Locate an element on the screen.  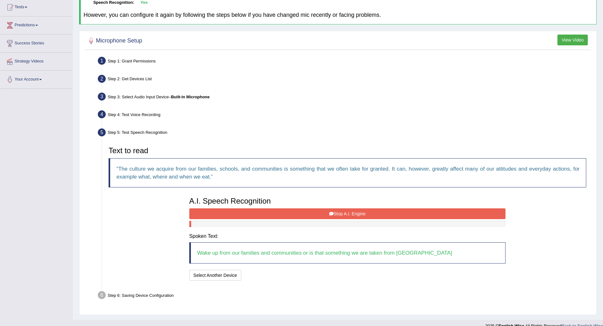
h3: A.I. Speech Recognition is located at coordinates (347, 201).